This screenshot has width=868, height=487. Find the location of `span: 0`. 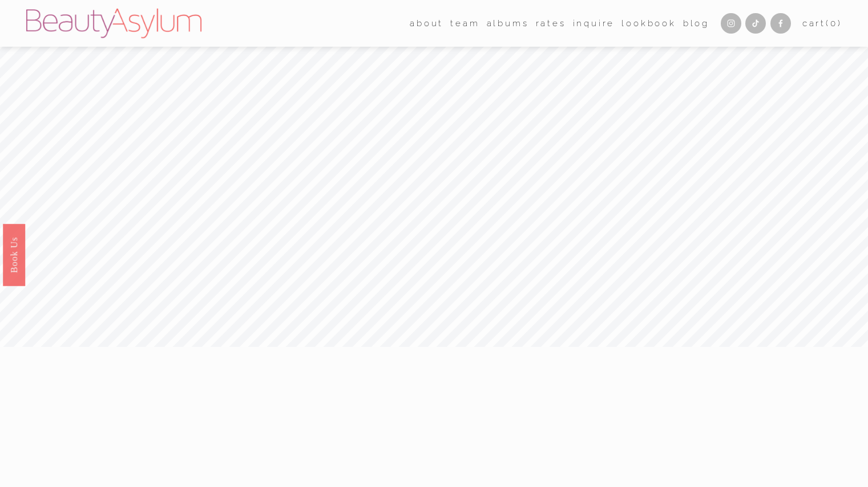

span: 0 is located at coordinates (834, 24).